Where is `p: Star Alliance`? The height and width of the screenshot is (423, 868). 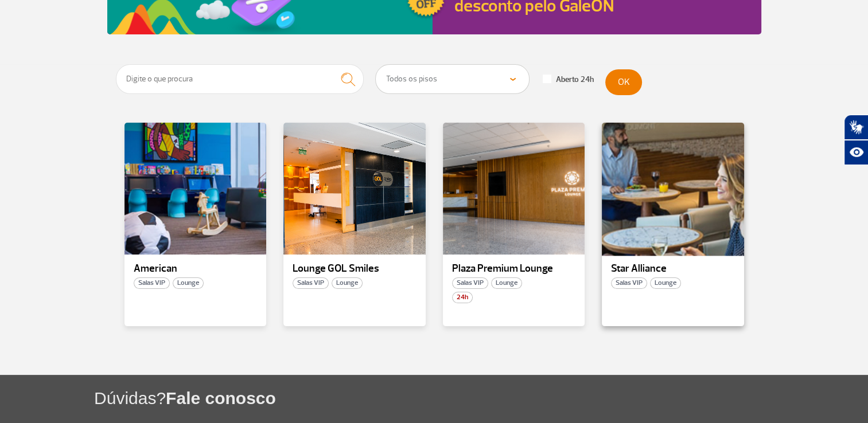
p: Star Alliance is located at coordinates (673, 269).